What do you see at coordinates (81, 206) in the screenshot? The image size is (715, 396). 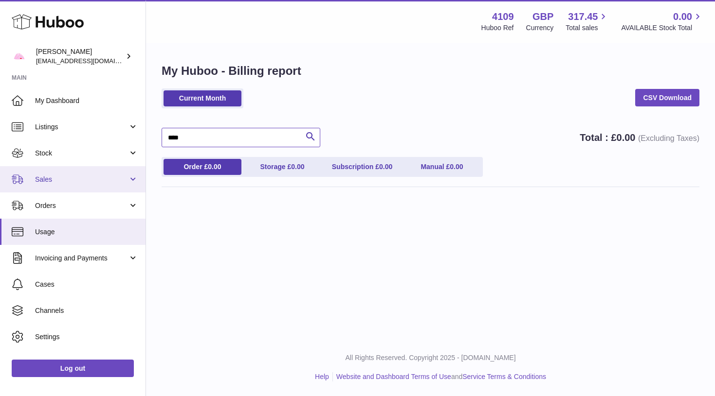 I see `span: Orders` at bounding box center [81, 206].